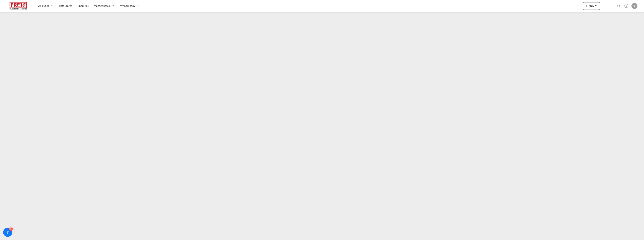  Describe the element at coordinates (66, 5) in the screenshot. I see `span: Rate Search` at that location.